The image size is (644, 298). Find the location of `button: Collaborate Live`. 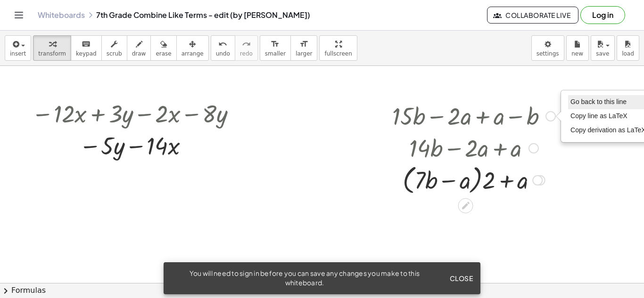

button: Collaborate Live is located at coordinates (533, 15).